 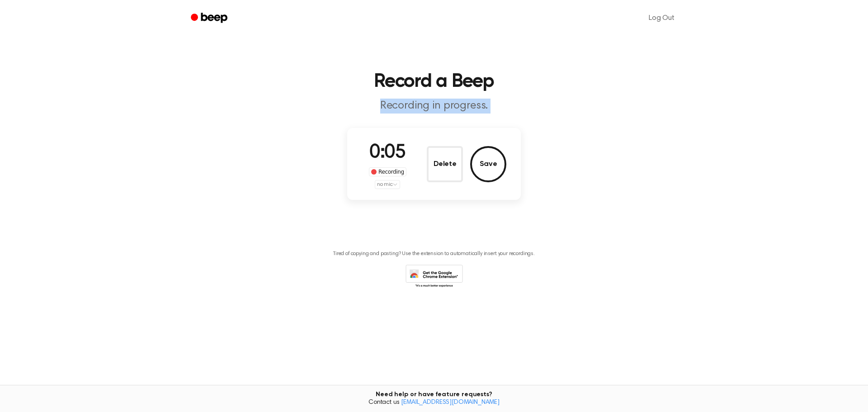 I want to click on span: 0:05, so click(x=387, y=153).